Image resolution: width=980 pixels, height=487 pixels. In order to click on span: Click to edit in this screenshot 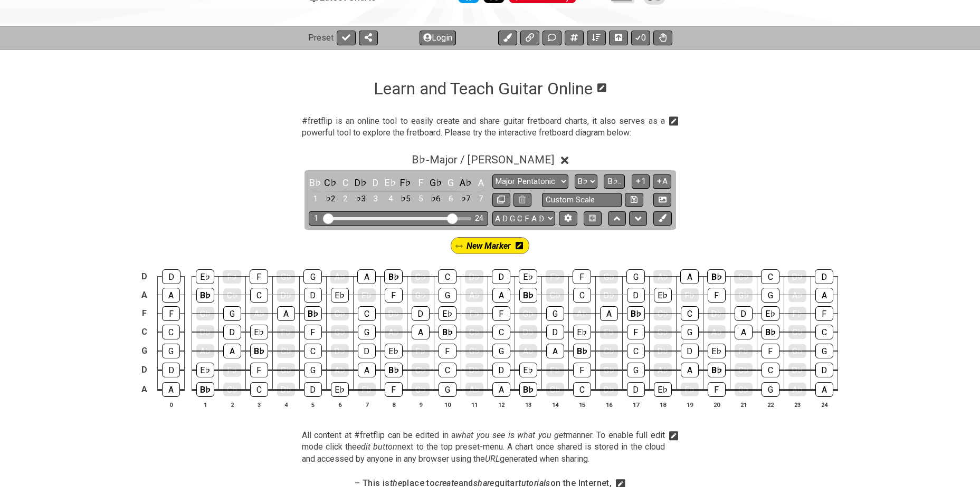, I will do `click(483, 447)`.